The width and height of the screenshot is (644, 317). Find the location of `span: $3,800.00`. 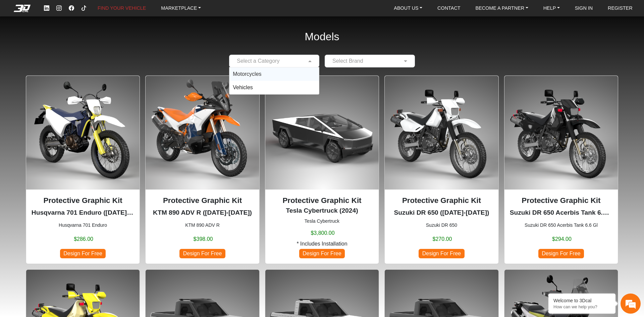

span: $3,800.00 is located at coordinates (322, 233).